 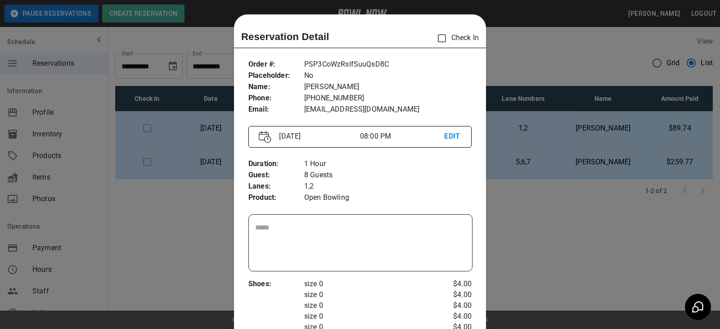 I want to click on p: Order # :, so click(x=276, y=64).